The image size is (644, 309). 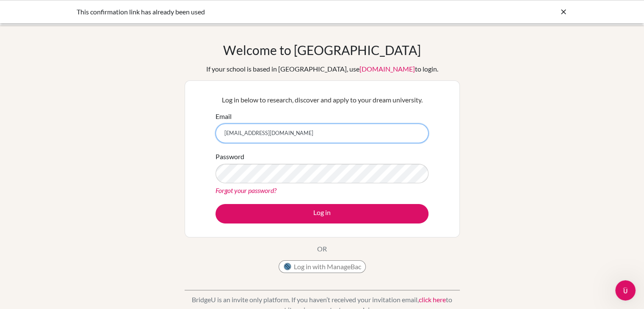 What do you see at coordinates (322, 214) in the screenshot?
I see `button: Log in` at bounding box center [322, 214].